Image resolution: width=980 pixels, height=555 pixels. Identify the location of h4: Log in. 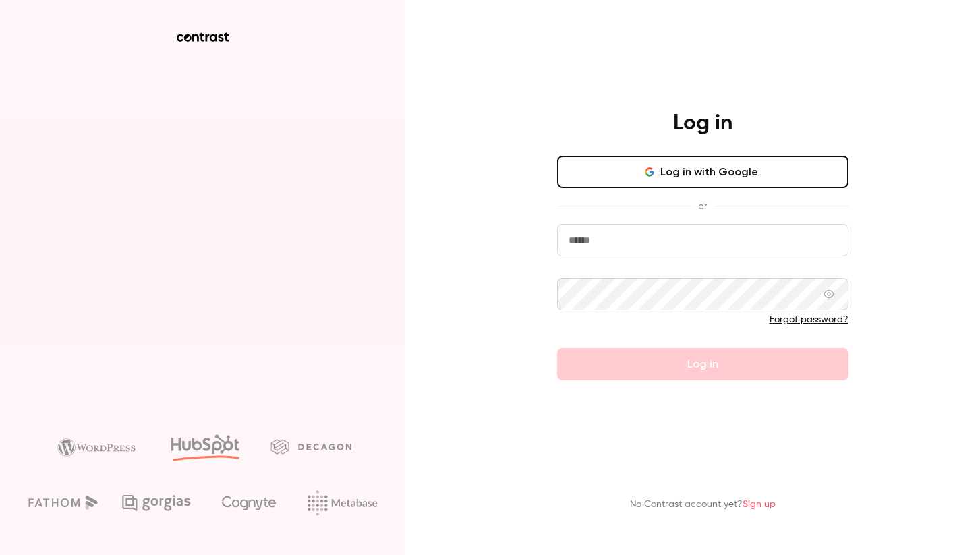
(703, 124).